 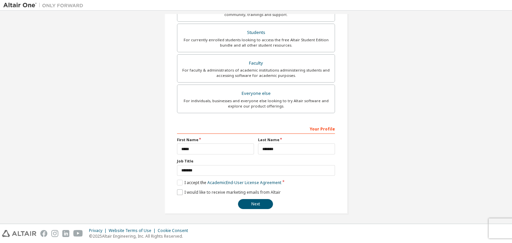 What do you see at coordinates (256, 94) in the screenshot?
I see `div: Everyone else` at bounding box center [256, 94].